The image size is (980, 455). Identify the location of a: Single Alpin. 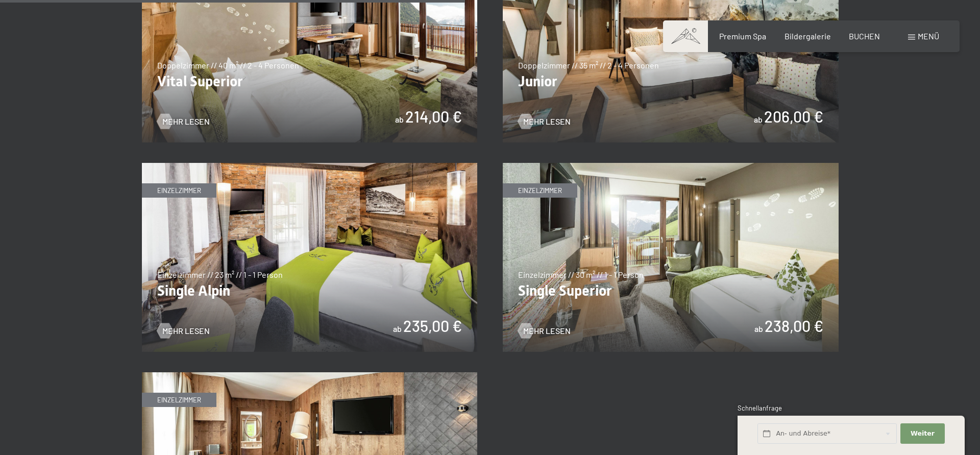
(310, 167).